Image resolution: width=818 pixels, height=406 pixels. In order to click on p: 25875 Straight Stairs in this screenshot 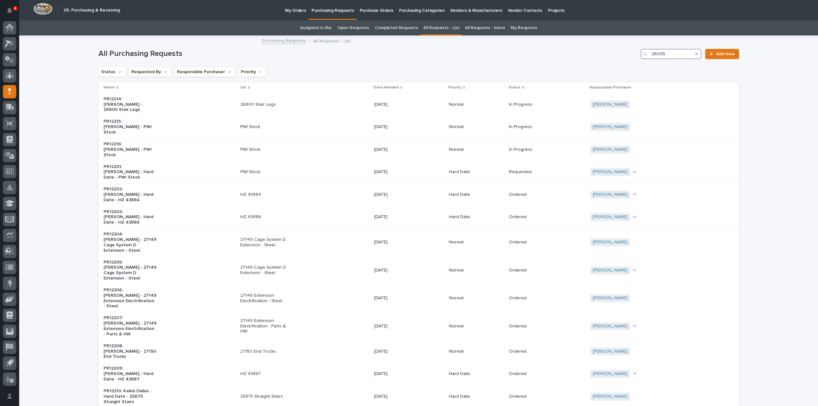, I will do `click(267, 397)`.